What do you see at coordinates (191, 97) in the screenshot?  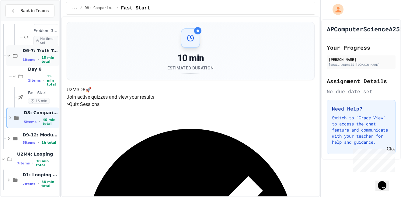 I see `p: Join active quizzes and view your results` at bounding box center [191, 97].